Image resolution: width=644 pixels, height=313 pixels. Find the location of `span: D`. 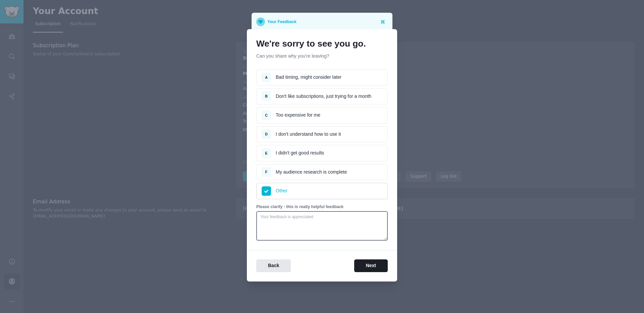

span: D is located at coordinates (267, 134).